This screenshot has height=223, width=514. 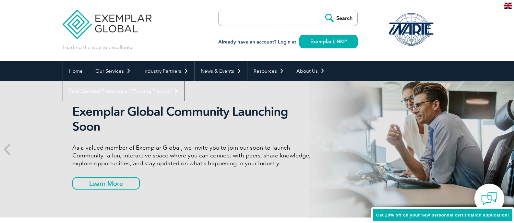 I want to click on a: Our Services, so click(x=113, y=71).